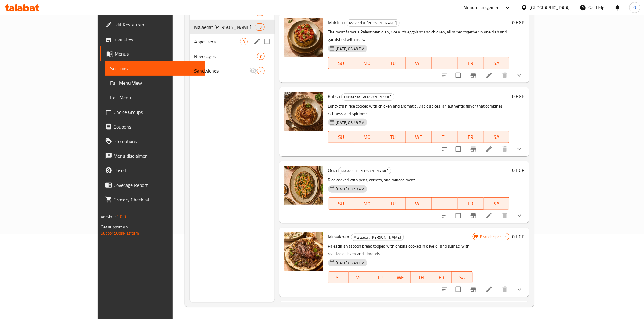 This screenshot has width=644, height=319. I want to click on span: Branch specific, so click(493, 237).